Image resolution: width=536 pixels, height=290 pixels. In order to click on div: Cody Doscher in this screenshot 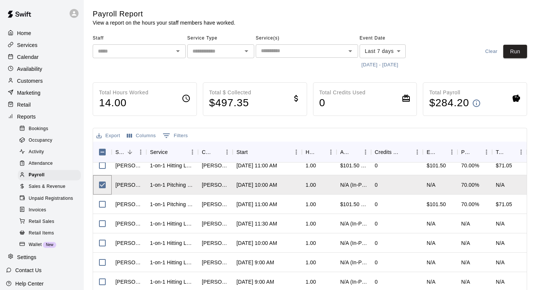, I will do `click(215, 262)`.